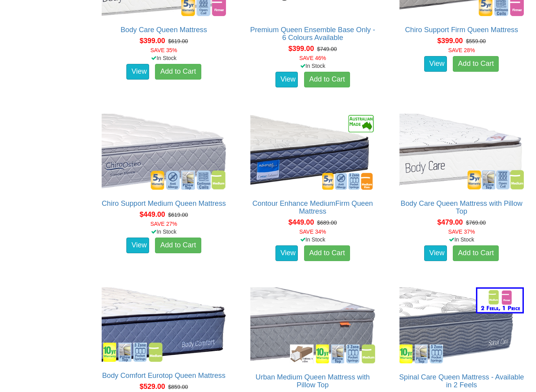 The height and width of the screenshot is (392, 536). What do you see at coordinates (462, 326) in the screenshot?
I see `img: Spinal Care Queen Mattress - Available in 2 Feels` at bounding box center [462, 326].